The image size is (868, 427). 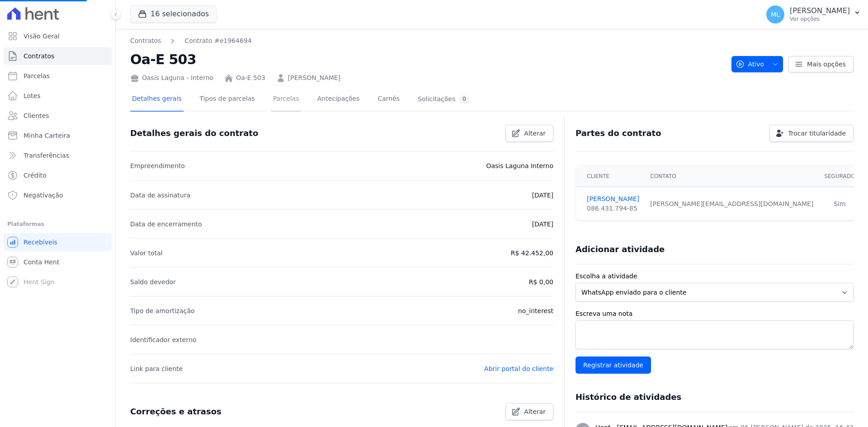 I want to click on p: Ver opções, so click(x=820, y=19).